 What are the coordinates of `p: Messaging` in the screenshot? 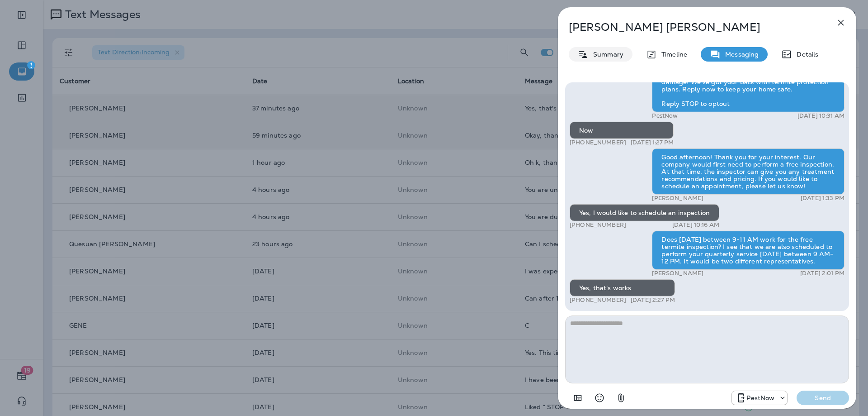 It's located at (740, 54).